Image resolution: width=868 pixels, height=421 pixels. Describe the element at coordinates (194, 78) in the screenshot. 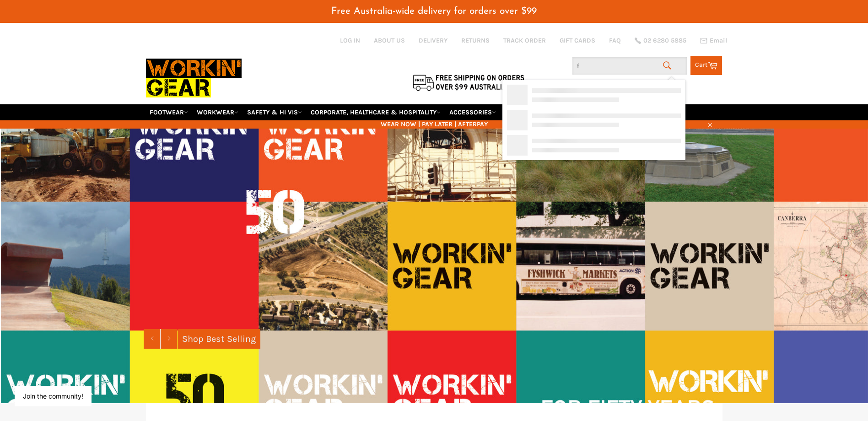

I see `img: Workin Gear leaders in Workwear, Safety Boots, PPE, Uniforms. Australia's No.1 in Workwear` at that location.